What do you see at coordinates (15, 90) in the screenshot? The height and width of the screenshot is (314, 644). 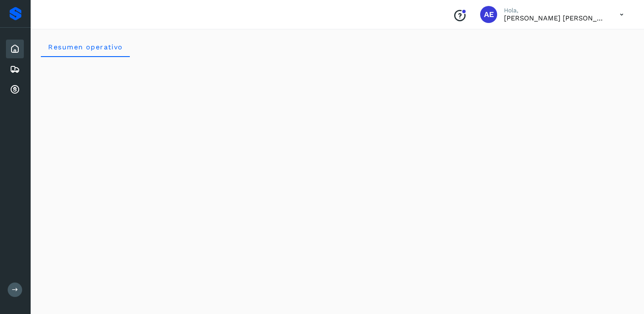 I see `div: Cuentas por cobrar` at bounding box center [15, 90].